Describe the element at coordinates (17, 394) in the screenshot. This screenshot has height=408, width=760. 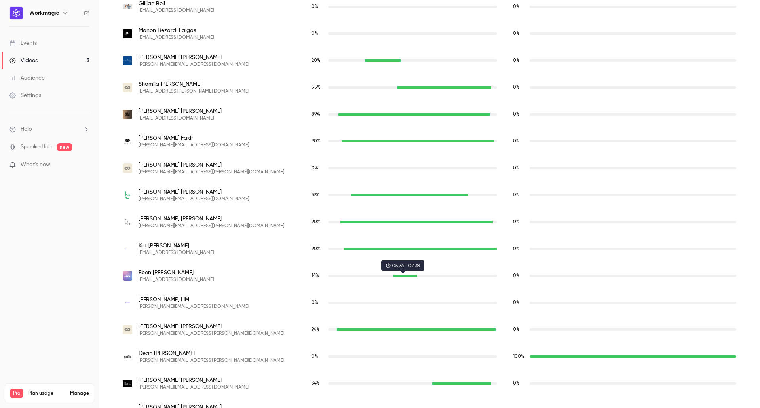
I see `span: Pro` at that location.